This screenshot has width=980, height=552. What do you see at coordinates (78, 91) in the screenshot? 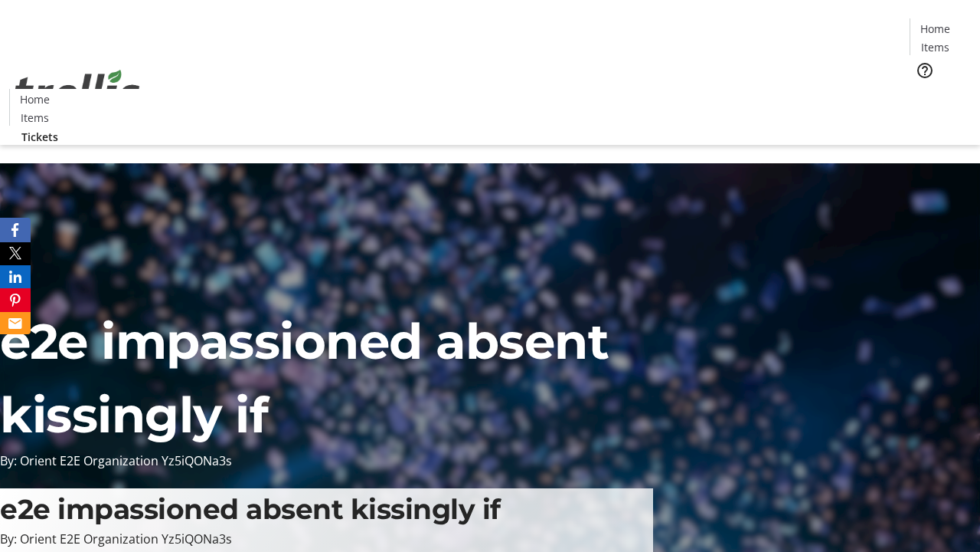
I see `img: Orient E2E Organization Yz5iQONa3s's Logo` at bounding box center [78, 91].